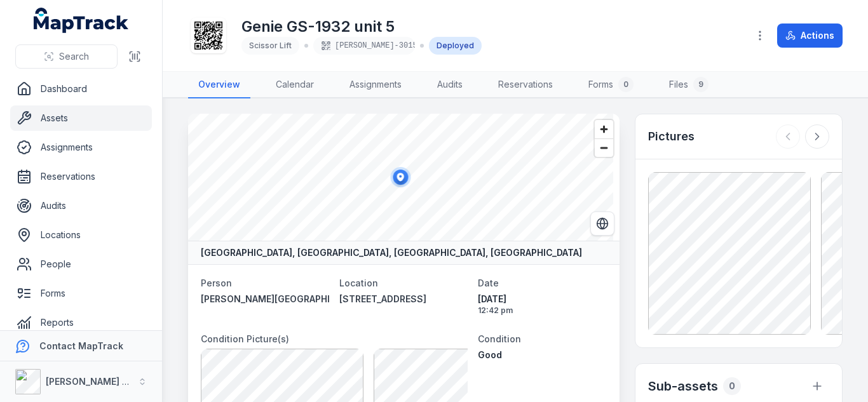  I want to click on div: 9, so click(701, 85).